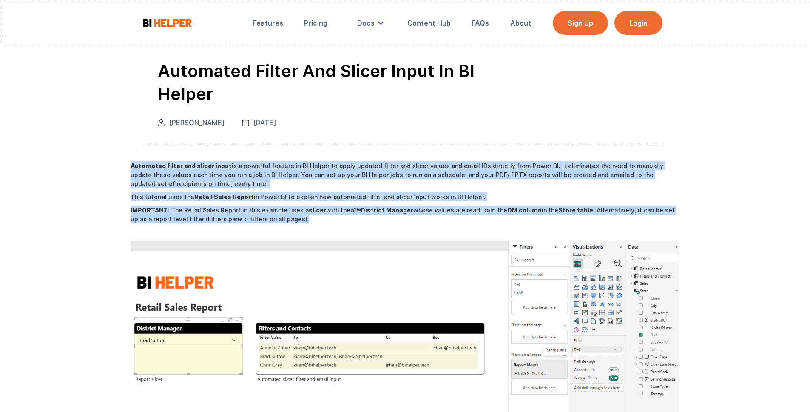  What do you see at coordinates (405, 196) in the screenshot?
I see `p: This tutorial uses the in Power BI to explain how automated filter and slicer input works in BI H...` at bounding box center [405, 196].